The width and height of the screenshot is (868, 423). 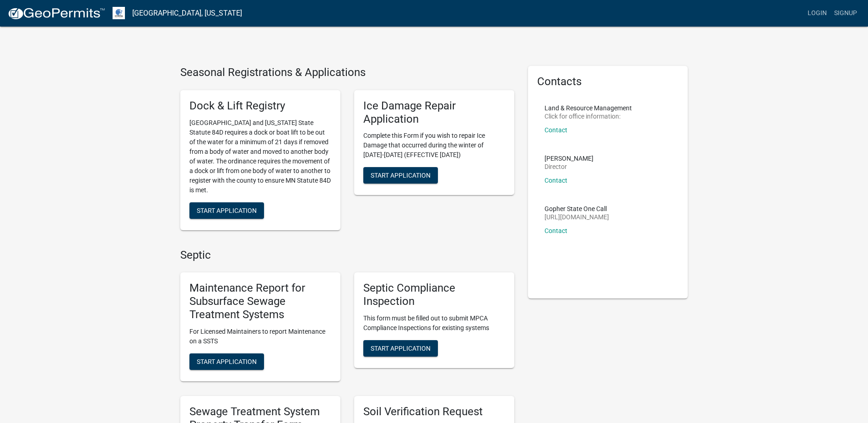 I want to click on img: Otter Tail County, Minnesota, so click(x=119, y=13).